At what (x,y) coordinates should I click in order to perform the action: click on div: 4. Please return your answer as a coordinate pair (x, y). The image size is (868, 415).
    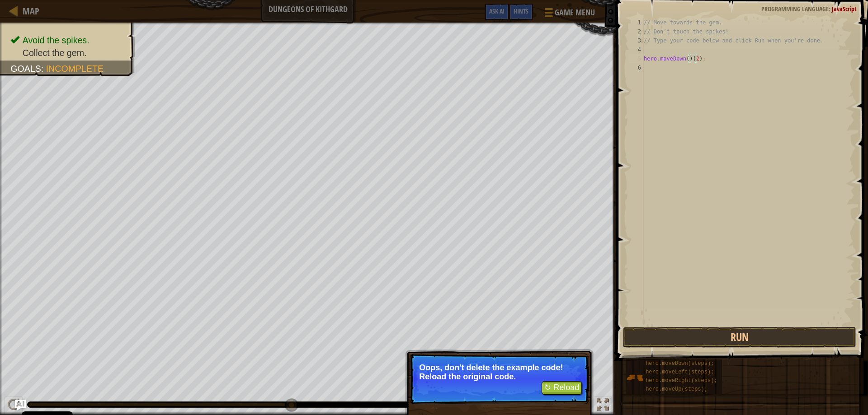
    Looking at the image, I should click on (636, 50).